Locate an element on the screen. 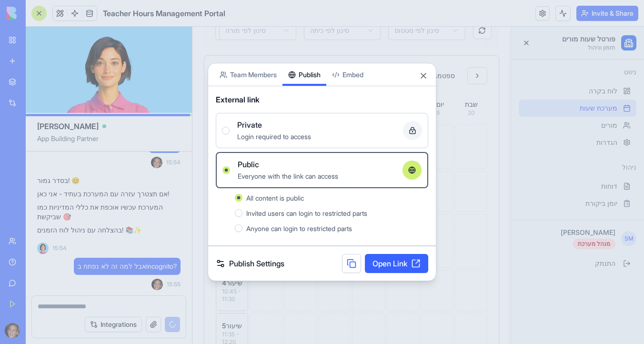 This screenshot has height=344, width=644. div: לחץ להוספת שיעור ביום א׳ שיעור 4 is located at coordinates (74, 263).